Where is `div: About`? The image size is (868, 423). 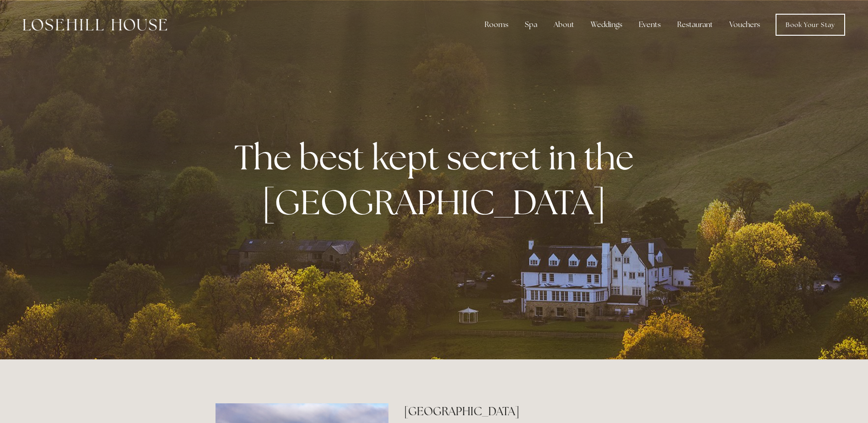
div: About is located at coordinates (564, 25).